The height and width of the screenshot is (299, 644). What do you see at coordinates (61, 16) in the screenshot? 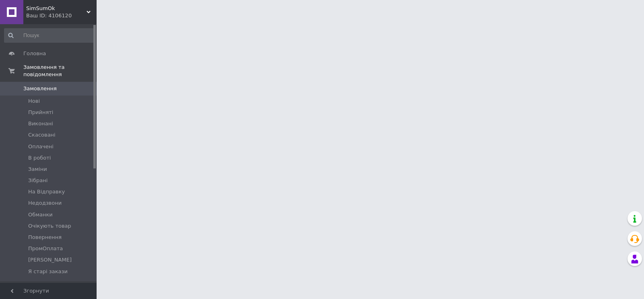
I see `div: Ваш ID: 4106120` at bounding box center [61, 16].